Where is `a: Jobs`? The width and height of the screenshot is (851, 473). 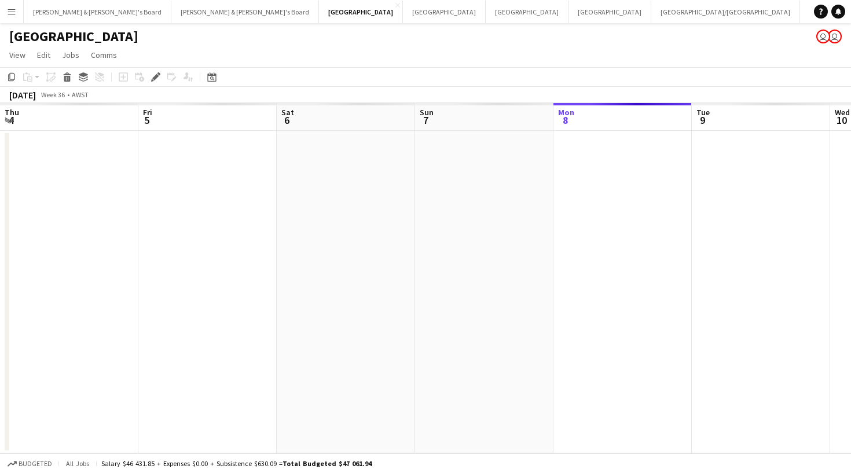 a: Jobs is located at coordinates (71, 55).